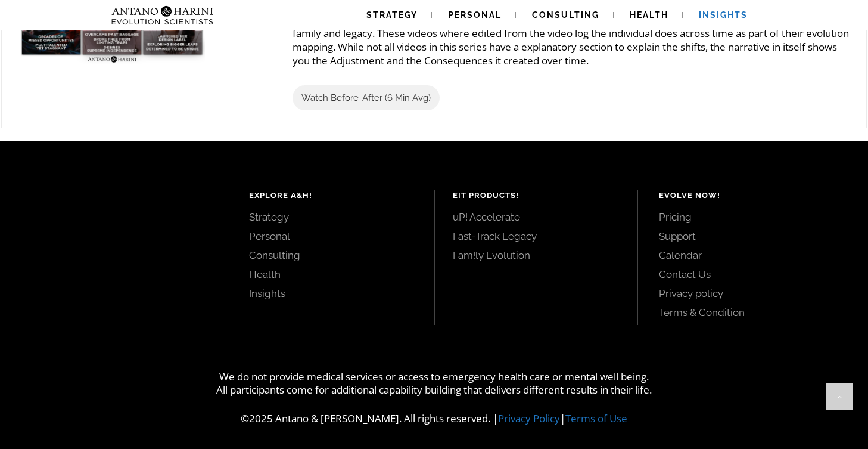 This screenshot has height=449, width=868. What do you see at coordinates (536, 196) in the screenshot?
I see `h4: EIT Products!` at bounding box center [536, 196].